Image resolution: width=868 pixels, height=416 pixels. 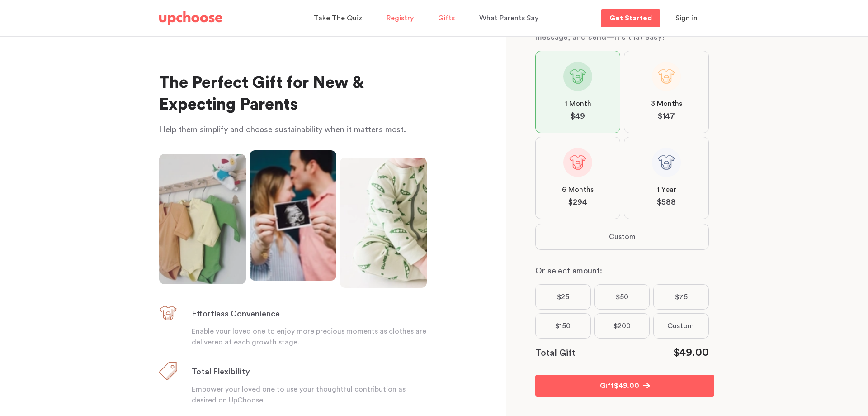 What do you see at coordinates (400, 18) in the screenshot?
I see `span: Registry` at bounding box center [400, 18].